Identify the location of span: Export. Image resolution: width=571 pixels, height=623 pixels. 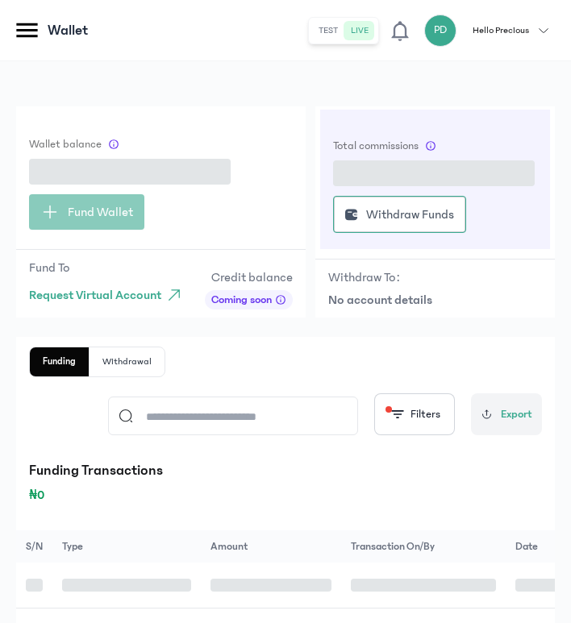
(516, 415).